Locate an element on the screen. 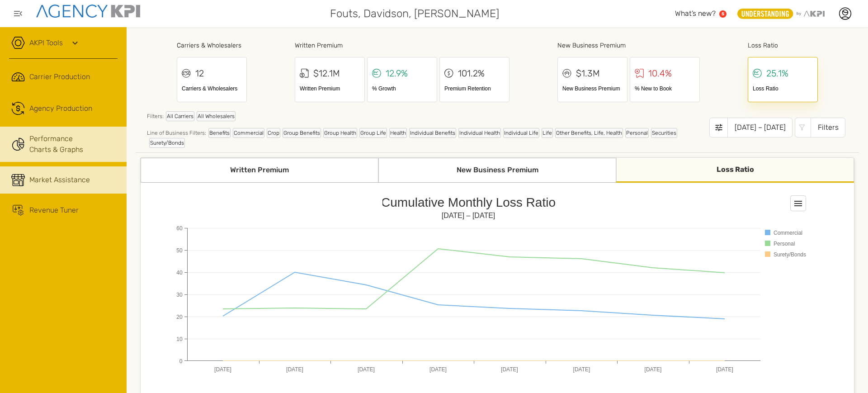  div: Other Benefits, Life, Health is located at coordinates (589, 133).